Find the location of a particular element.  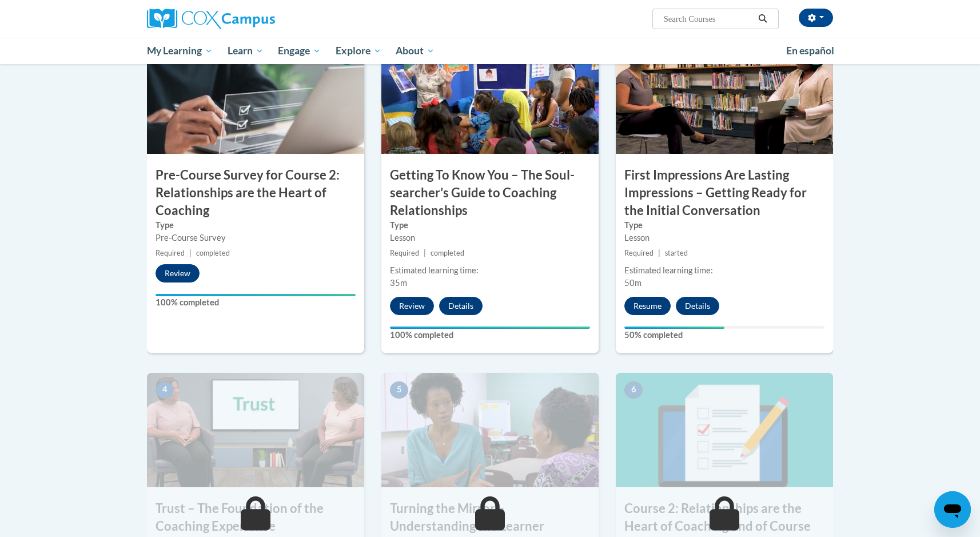

h3: Pre-Course Survey for Course 2: Relationships are the Heart of Coaching is located at coordinates (256, 193).